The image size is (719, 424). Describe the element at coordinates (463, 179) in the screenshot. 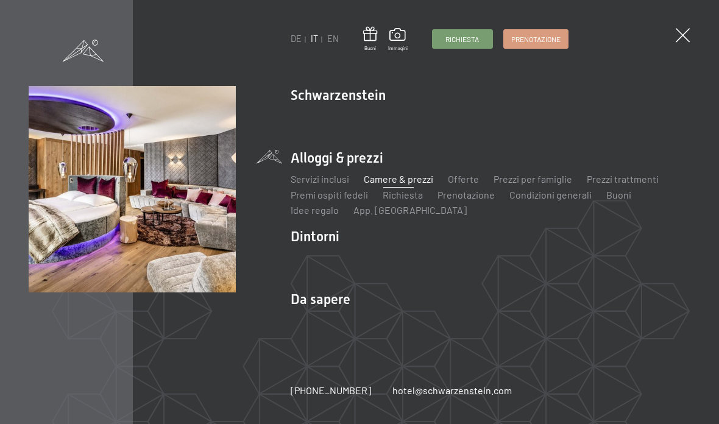

I see `a: Offerte` at that location.